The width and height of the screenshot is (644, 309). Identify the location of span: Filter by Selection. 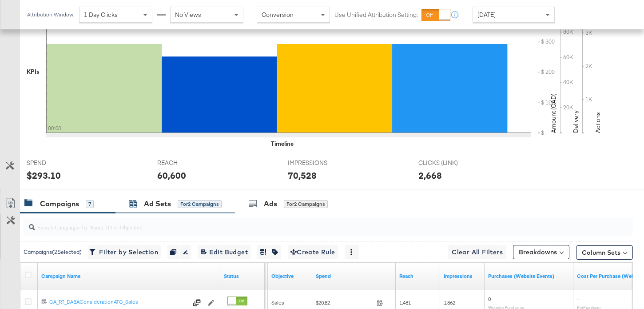
(124, 252).